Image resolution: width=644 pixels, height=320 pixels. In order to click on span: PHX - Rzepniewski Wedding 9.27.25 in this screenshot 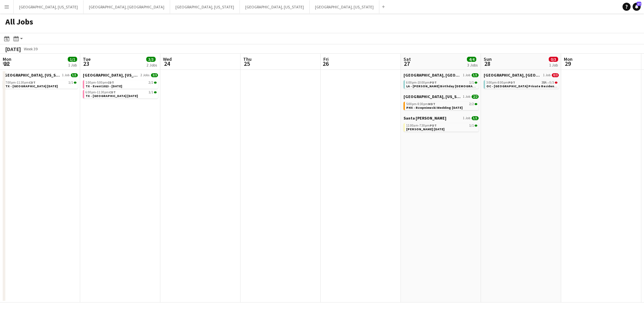, I will do `click(434, 108)`.